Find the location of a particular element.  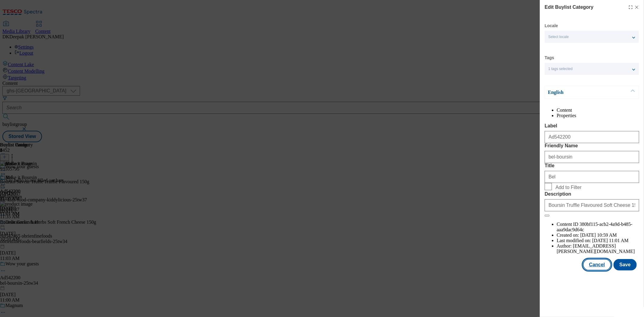

label: Tags is located at coordinates (550, 57).